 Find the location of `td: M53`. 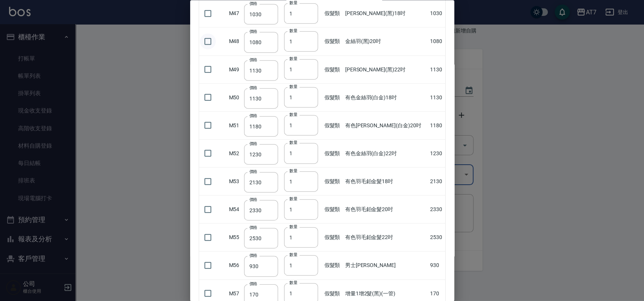

td: M53 is located at coordinates (235, 181).